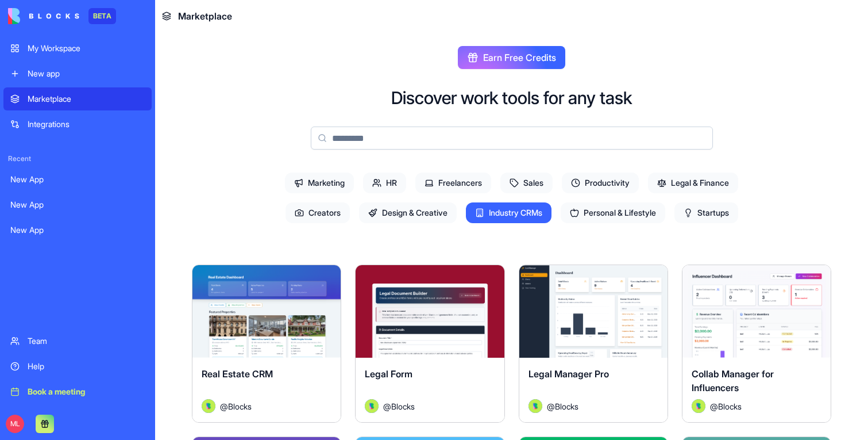  What do you see at coordinates (78, 99) in the screenshot?
I see `a: Marketplace` at bounding box center [78, 99].